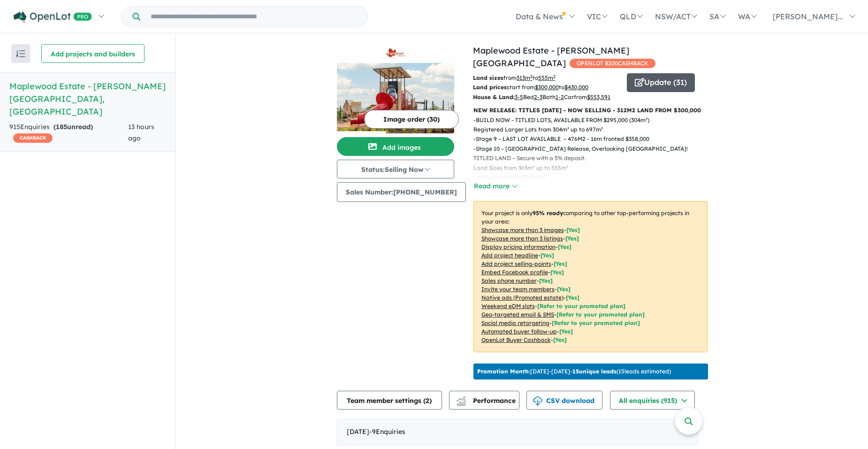  I want to click on img: sort.svg, so click(21, 53).